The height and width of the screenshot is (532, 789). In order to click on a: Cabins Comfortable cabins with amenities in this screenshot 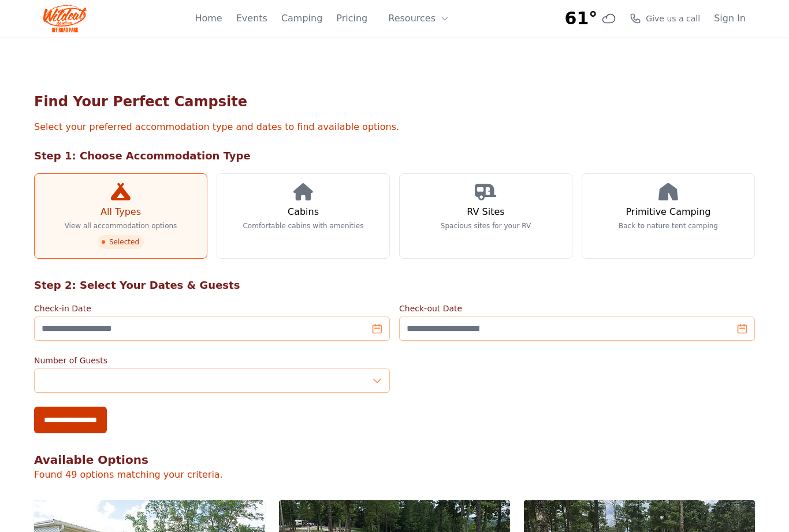, I will do `click(304, 216)`.